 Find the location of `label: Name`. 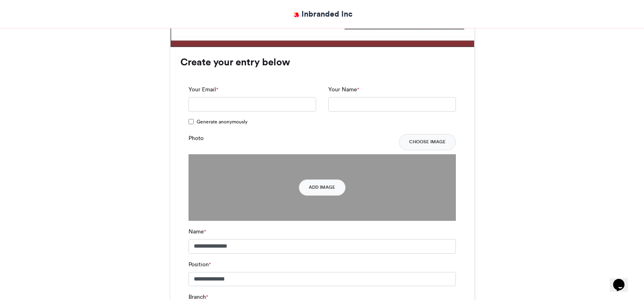

label: Name is located at coordinates (197, 232).